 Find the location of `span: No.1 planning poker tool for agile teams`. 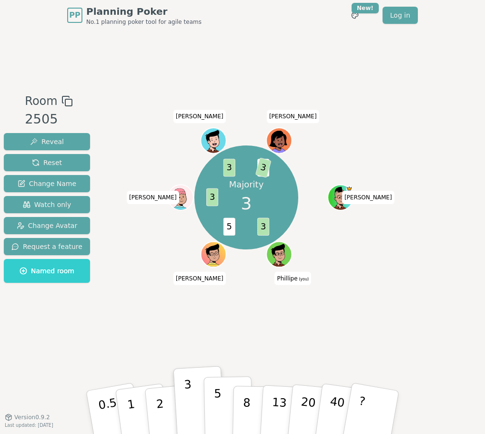

span: No.1 planning poker tool for agile teams is located at coordinates (144, 22).